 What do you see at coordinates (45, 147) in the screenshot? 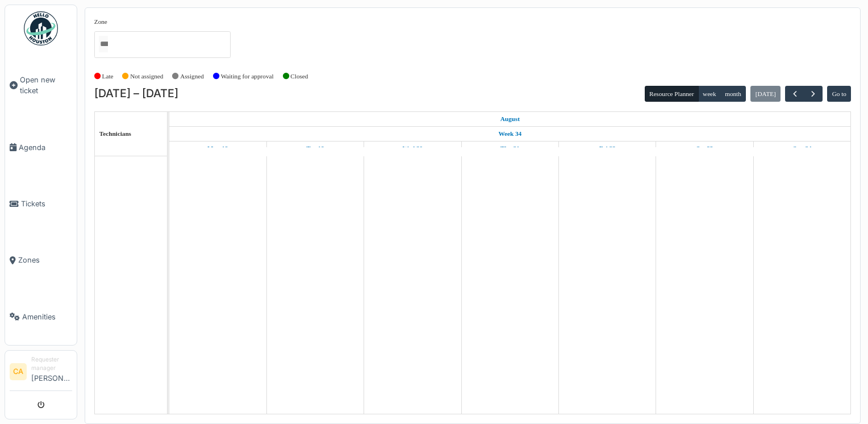
I see `span: Agenda` at bounding box center [45, 147].